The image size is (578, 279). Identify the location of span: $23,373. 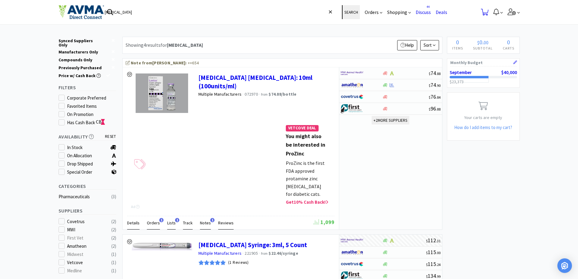
(457, 82).